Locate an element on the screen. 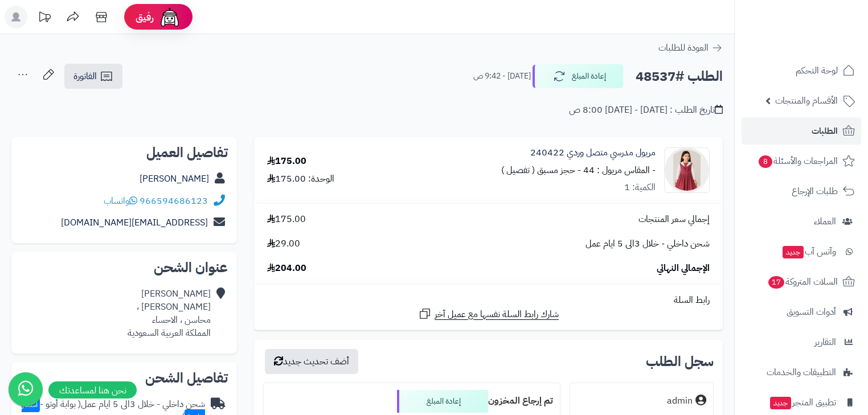  span: الأقسام والمنتجات is located at coordinates (806, 101).